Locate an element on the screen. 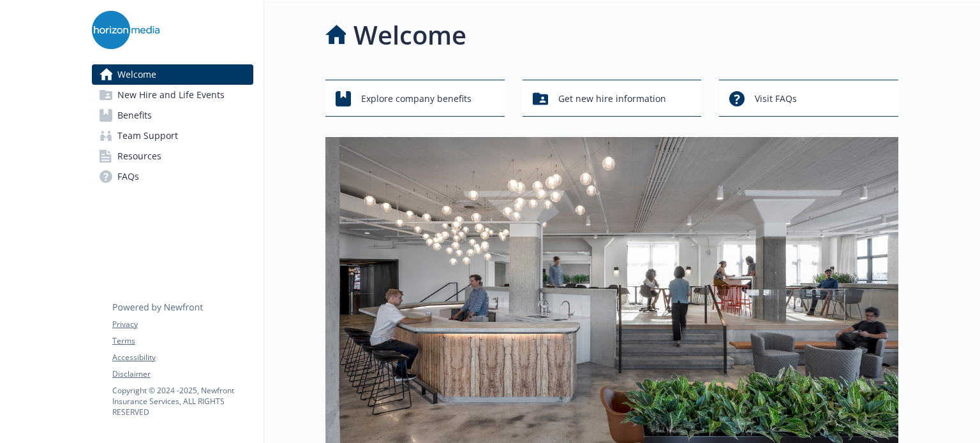  a: Team Support is located at coordinates (172, 136).